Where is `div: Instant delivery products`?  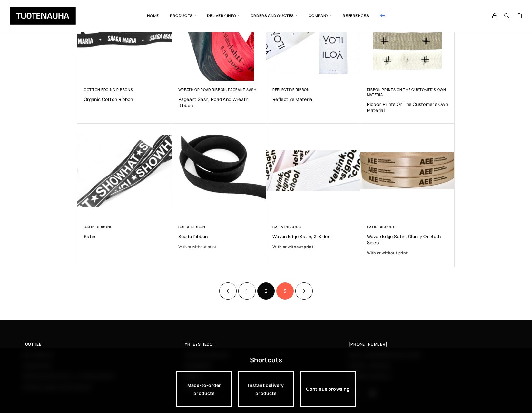 div: Instant delivery products is located at coordinates (266, 389).